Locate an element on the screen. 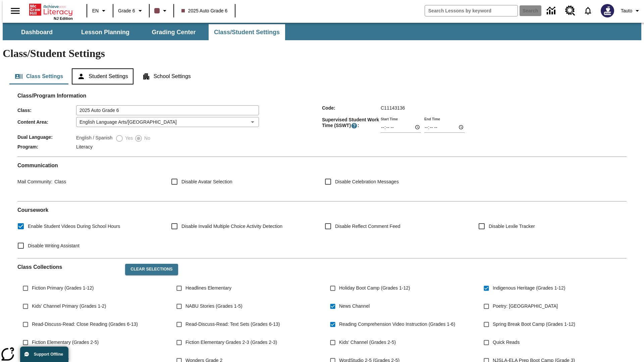  span: Spring Break Boot Camp (Grades 1-12) is located at coordinates (534, 324).